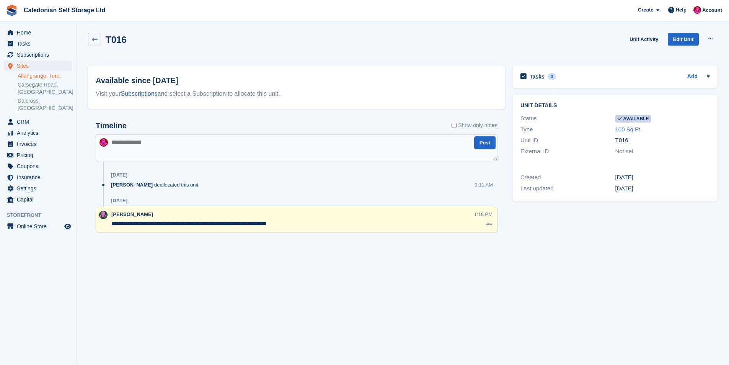  What do you see at coordinates (40, 122) in the screenshot?
I see `span: CRM` at bounding box center [40, 122].